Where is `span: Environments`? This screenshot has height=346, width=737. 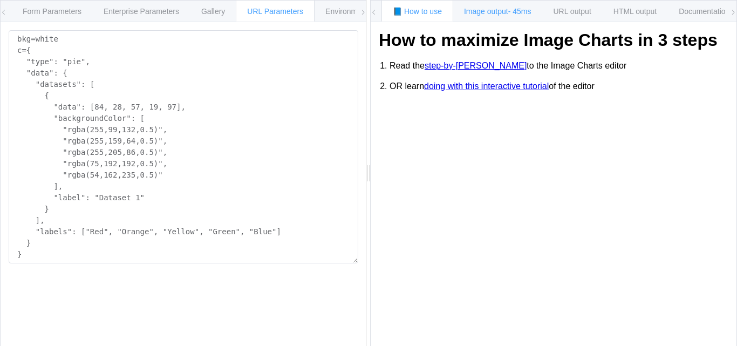 span: Environments is located at coordinates (349, 11).